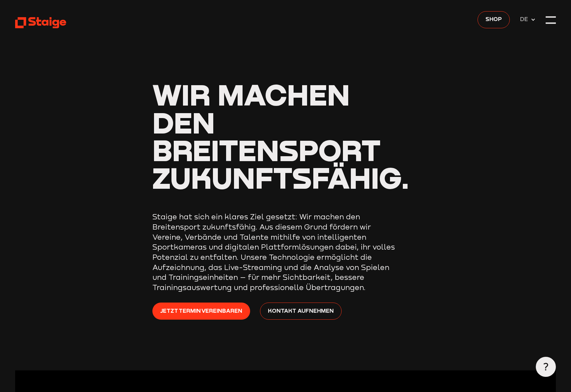 The width and height of the screenshot is (571, 392). I want to click on p: Staige hat sich ein klares Ziel gesetzt: Wir machen den Breitensport zukunftsfähig. Aus diesem Gr..., so click(275, 252).